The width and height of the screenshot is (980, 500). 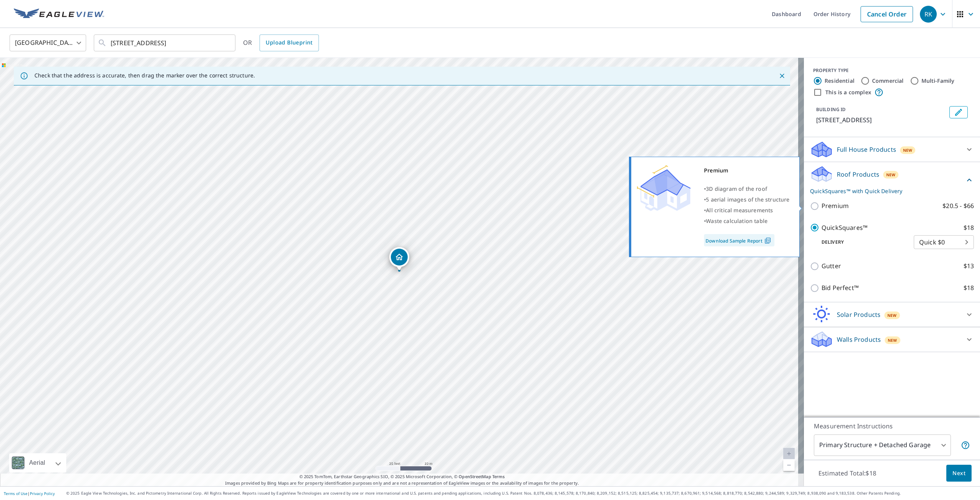 I want to click on p: Measurement Instructions, so click(x=892, y=426).